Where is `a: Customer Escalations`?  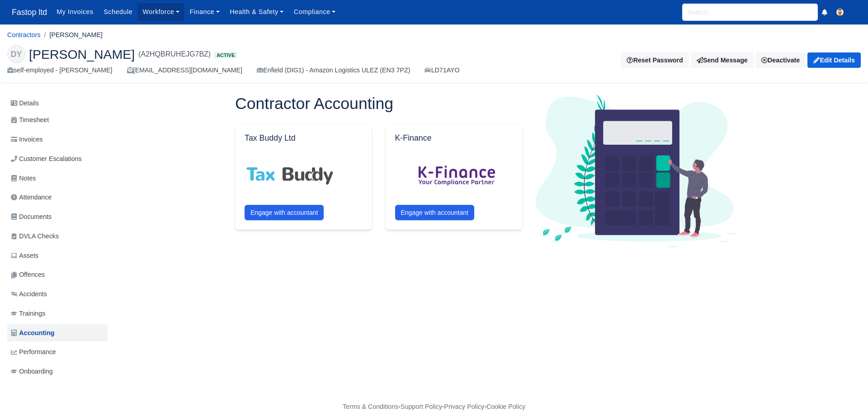 a: Customer Escalations is located at coordinates (58, 159).